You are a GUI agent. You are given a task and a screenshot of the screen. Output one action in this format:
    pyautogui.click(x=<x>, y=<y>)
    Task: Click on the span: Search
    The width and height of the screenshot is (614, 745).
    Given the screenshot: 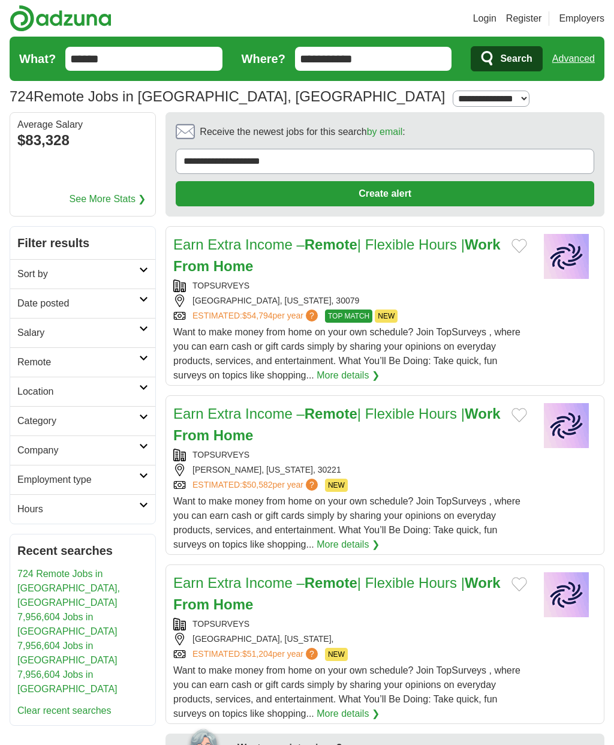 What is the action you would take?
    pyautogui.click(x=516, y=59)
    